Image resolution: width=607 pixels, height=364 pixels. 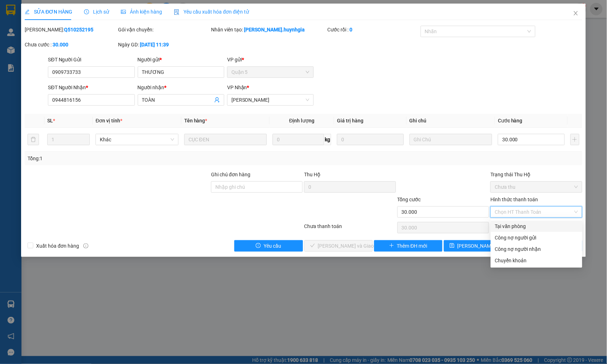 I want to click on span: Ảnh kiện hàng, so click(x=141, y=12).